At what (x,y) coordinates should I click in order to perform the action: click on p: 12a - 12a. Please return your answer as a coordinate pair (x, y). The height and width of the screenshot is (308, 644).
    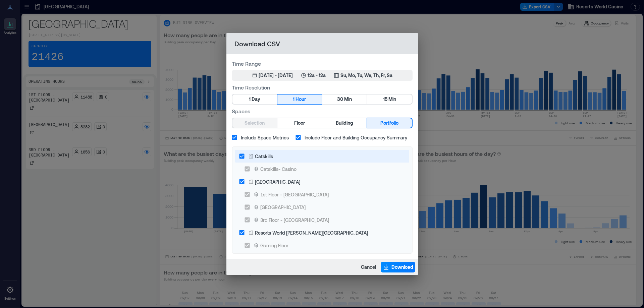
    Looking at the image, I should click on (317, 76).